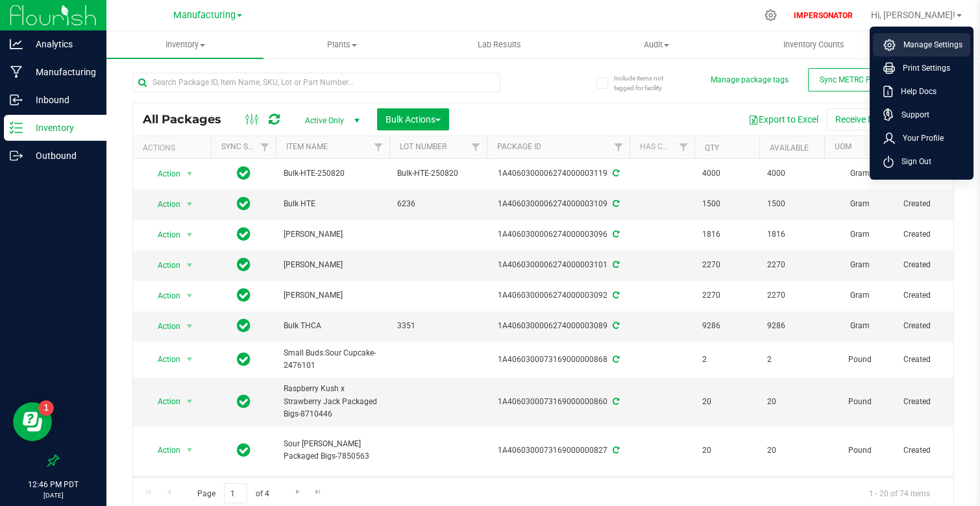 This screenshot has height=506, width=980. Describe the element at coordinates (558, 204) in the screenshot. I see `div: 1A4060300006274000003109` at that location.